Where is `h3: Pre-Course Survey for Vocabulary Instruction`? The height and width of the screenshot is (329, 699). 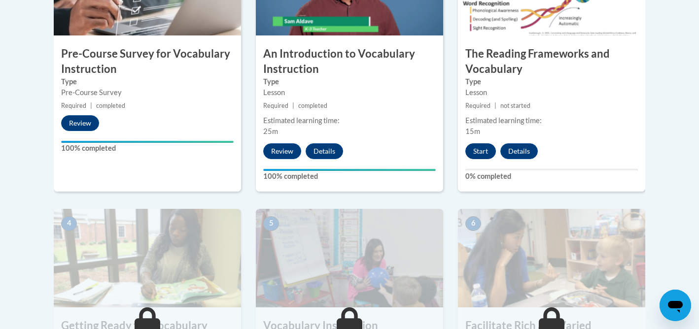 h3: Pre-Course Survey for Vocabulary Instruction is located at coordinates (147, 62).